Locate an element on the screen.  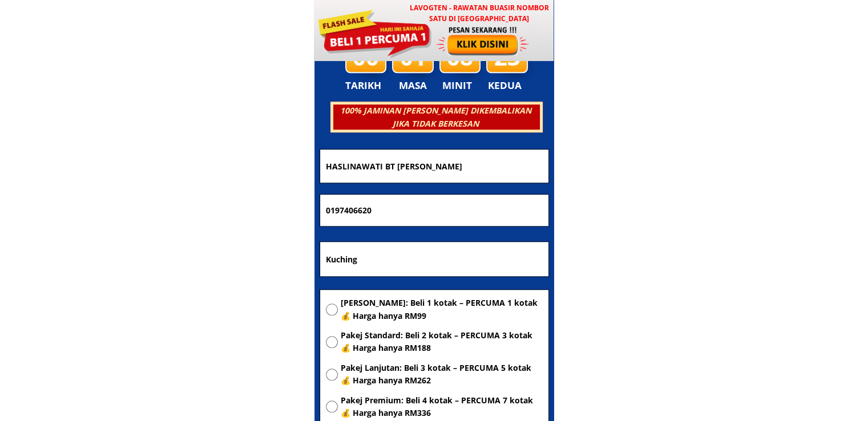
h3: TARIKH is located at coordinates (369, 85).